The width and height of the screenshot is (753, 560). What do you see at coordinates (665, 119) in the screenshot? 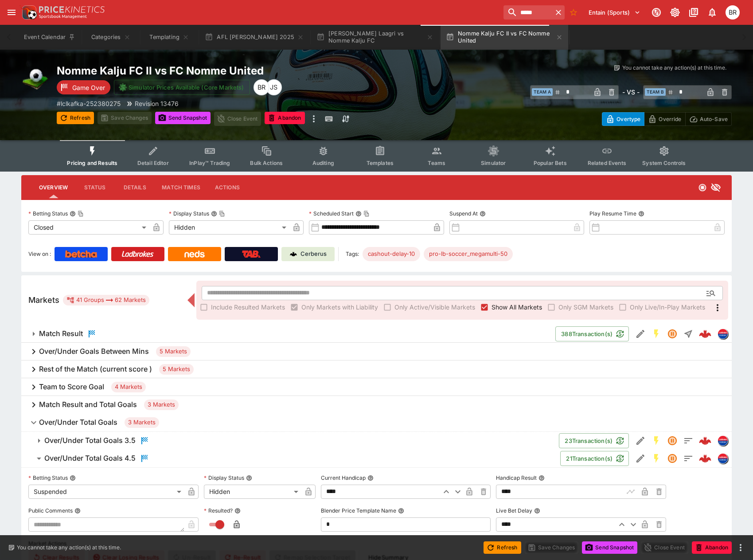
I see `button: Override` at bounding box center [665, 119].